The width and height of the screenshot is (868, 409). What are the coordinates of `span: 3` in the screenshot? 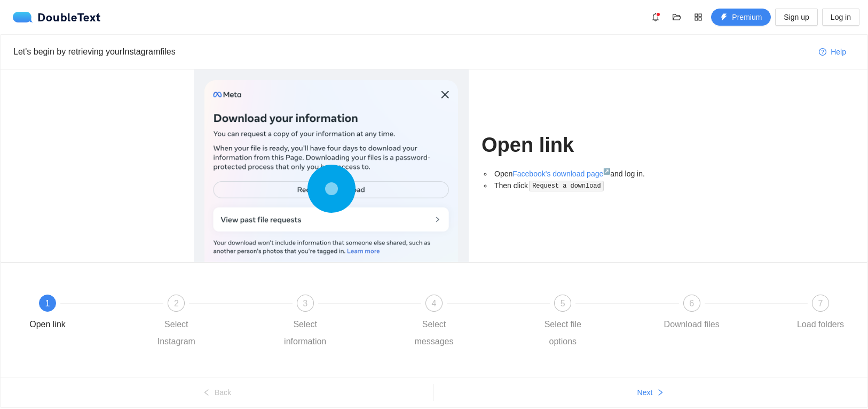 It's located at (305, 303).